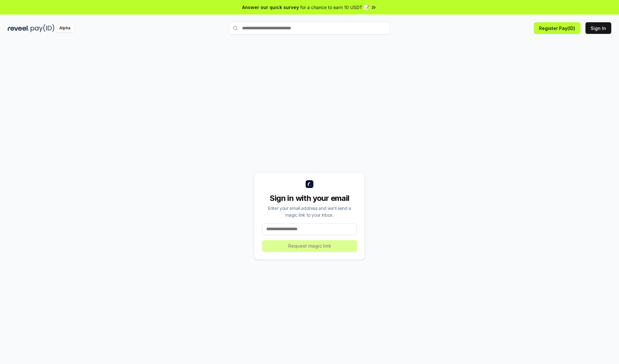 This screenshot has height=364, width=619. What do you see at coordinates (310, 198) in the screenshot?
I see `div: Sign in with your email` at bounding box center [310, 198].